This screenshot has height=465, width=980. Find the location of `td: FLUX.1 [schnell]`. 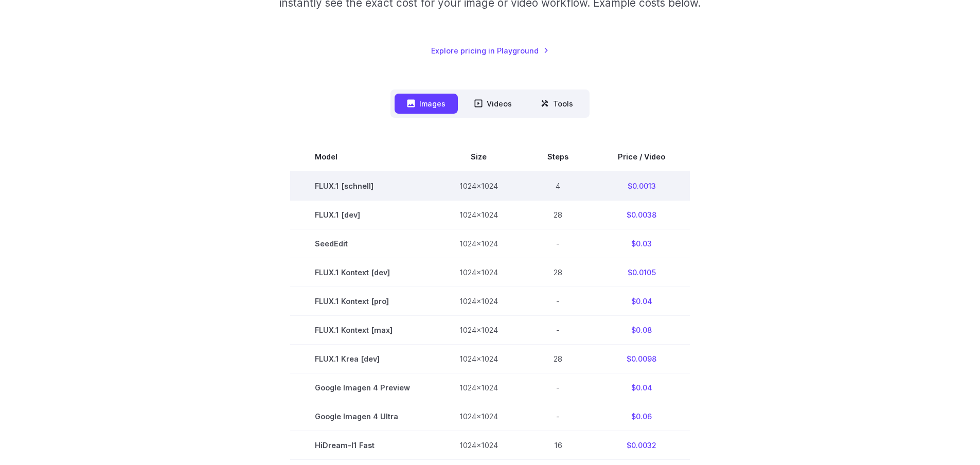

td: FLUX.1 [schnell] is located at coordinates (362, 186).